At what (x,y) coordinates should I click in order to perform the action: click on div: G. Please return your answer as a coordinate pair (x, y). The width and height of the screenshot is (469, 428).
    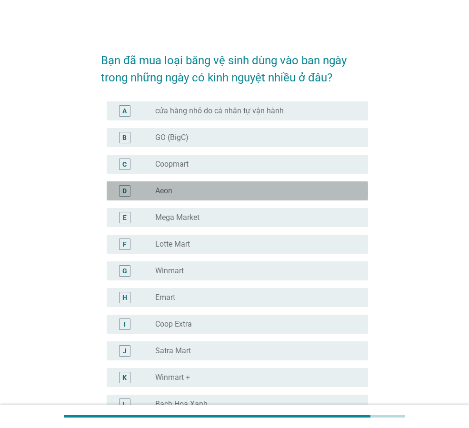
    Looking at the image, I should click on (125, 270).